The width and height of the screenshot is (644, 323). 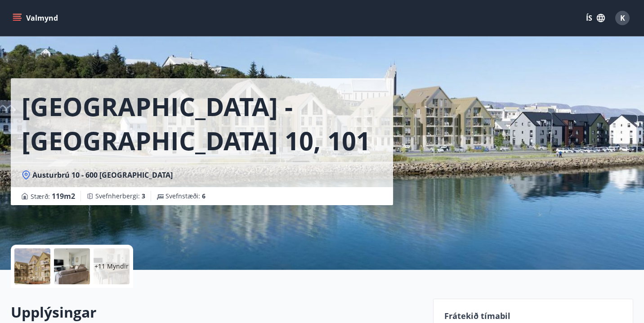 I want to click on p: +11 Myndir, so click(x=112, y=267).